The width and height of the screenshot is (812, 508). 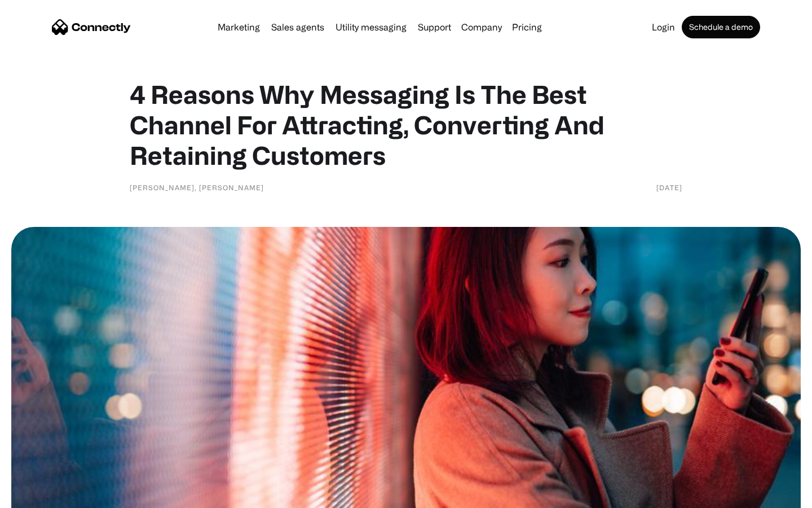 I want to click on ul: Language list, so click(x=45, y=496).